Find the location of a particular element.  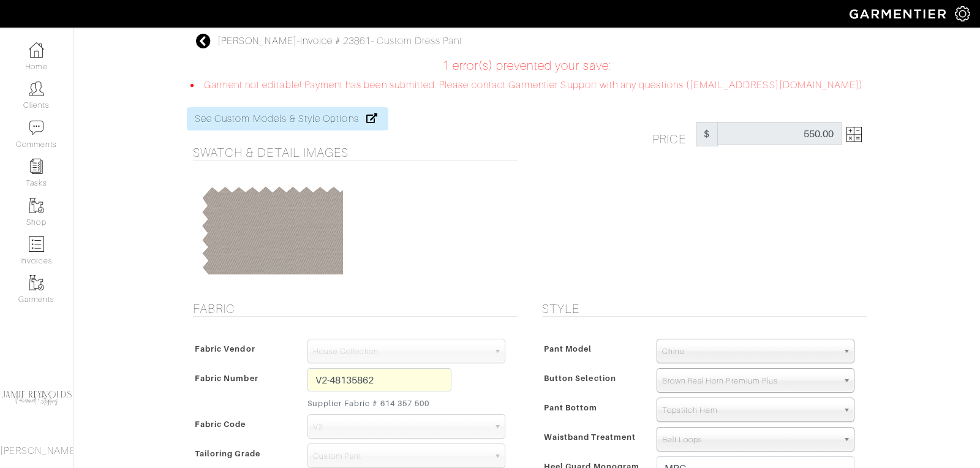

span: Fabric Number is located at coordinates (226, 378).